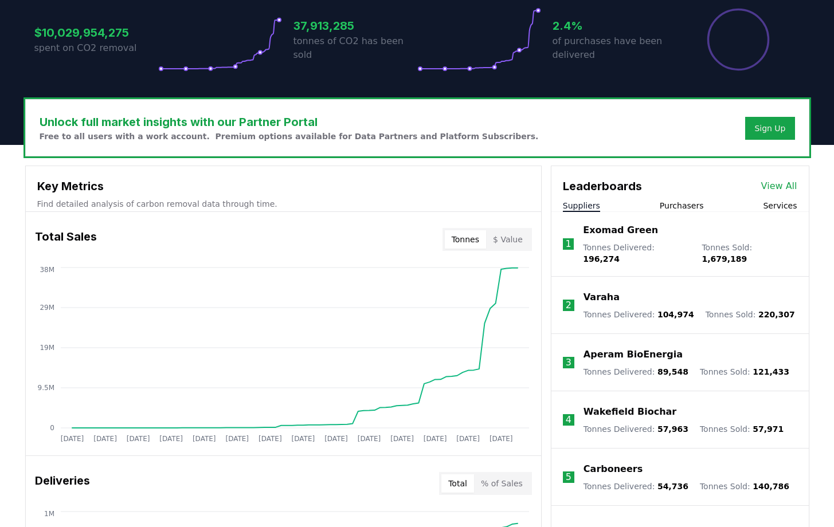  I want to click on p: Find detailed analysis of carbon removal data through time., so click(283, 204).